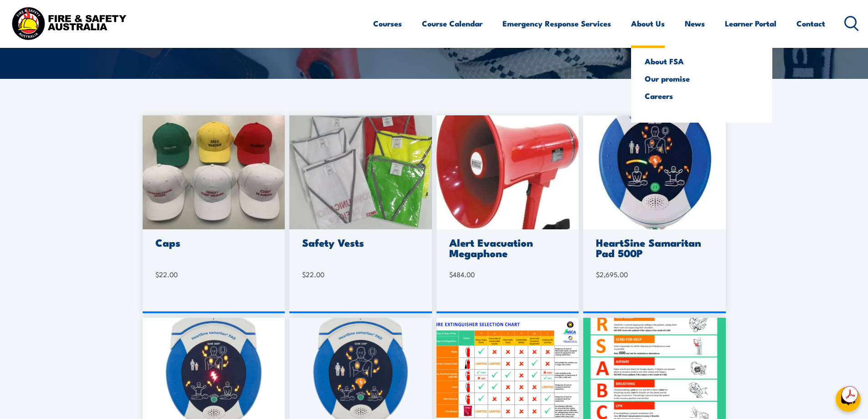 The height and width of the screenshot is (419, 868). What do you see at coordinates (462, 274) in the screenshot?
I see `bdi: 484.00` at bounding box center [462, 274].